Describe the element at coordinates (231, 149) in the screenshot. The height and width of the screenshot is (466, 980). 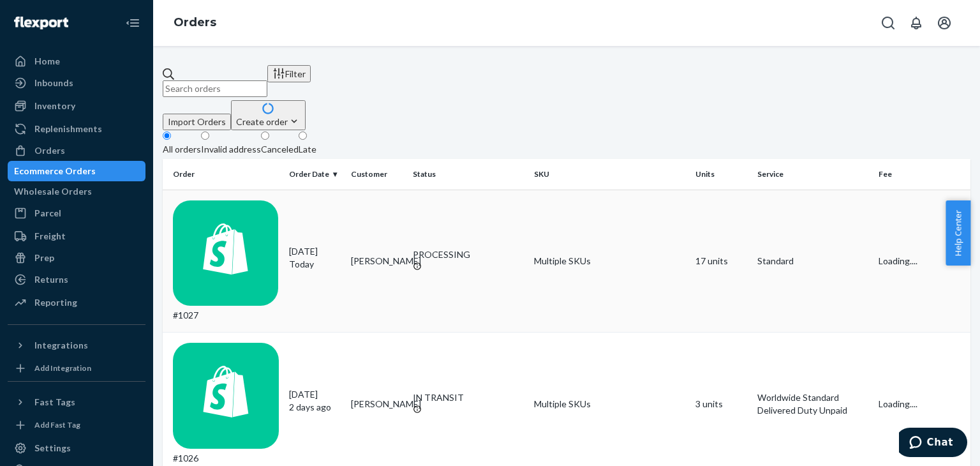
I see `div: Invalid address` at that location.